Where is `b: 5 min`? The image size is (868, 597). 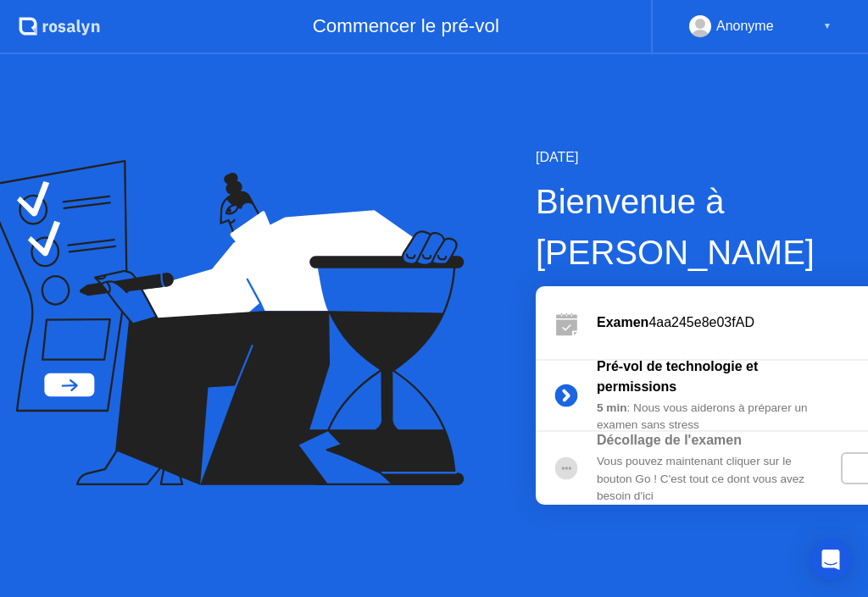
b: 5 min is located at coordinates (612, 407).